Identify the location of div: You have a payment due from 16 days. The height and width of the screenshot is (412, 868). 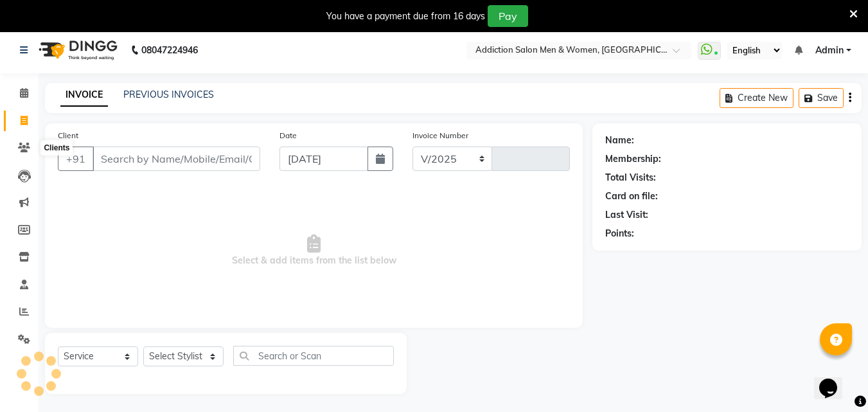
(406, 16).